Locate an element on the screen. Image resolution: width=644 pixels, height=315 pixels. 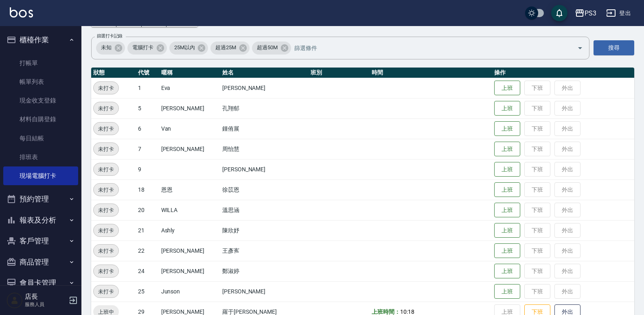
a: 現場電腦打卡 is located at coordinates (41, 176).